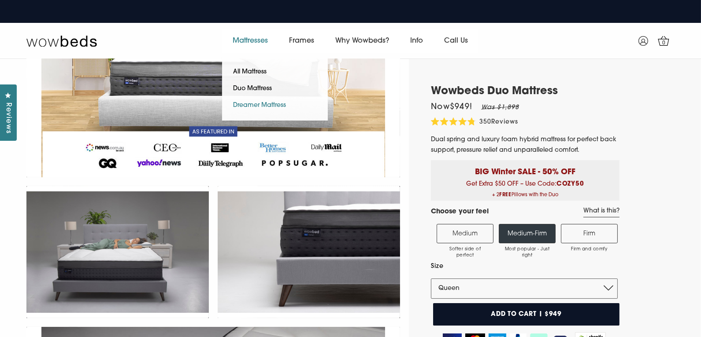 The image size is (701, 337). Describe the element at coordinates (525, 92) in the screenshot. I see `h1: Wowbeds Duo Mattress` at that location.